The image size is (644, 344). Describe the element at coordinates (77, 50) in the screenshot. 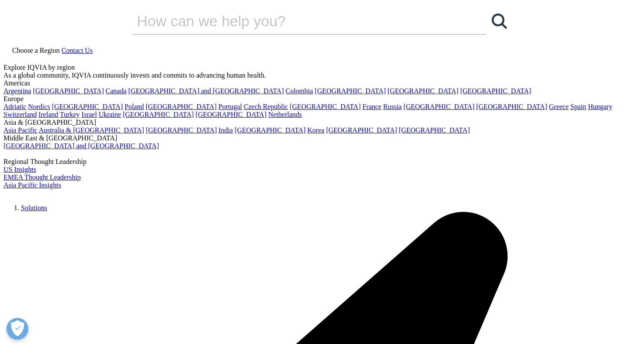

I see `a: Contact Us` at that location.